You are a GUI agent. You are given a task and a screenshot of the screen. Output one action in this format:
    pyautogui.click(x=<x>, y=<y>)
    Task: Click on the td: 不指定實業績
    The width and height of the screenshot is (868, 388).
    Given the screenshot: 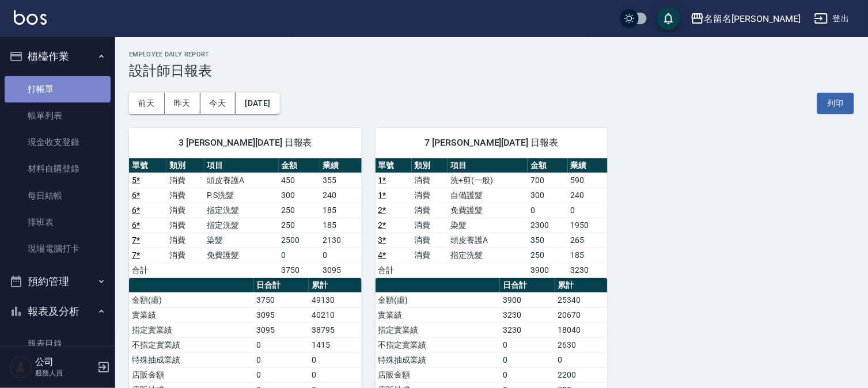 What is the action you would take?
    pyautogui.click(x=191, y=345)
    